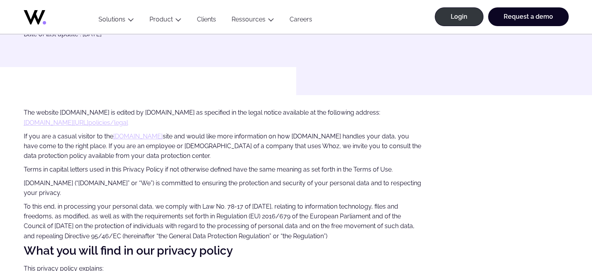 This screenshot has width=592, height=271. What do you see at coordinates (528, 17) in the screenshot?
I see `a: Request a demo` at bounding box center [528, 17].